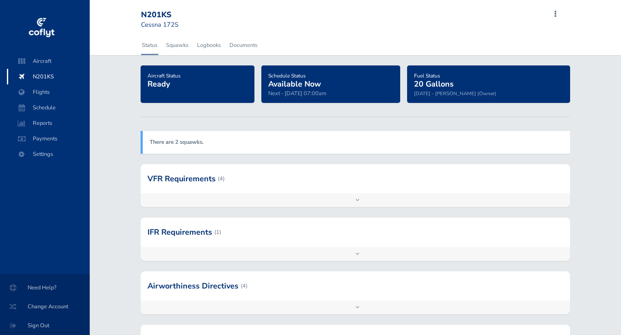 The height and width of the screenshot is (335, 621). I want to click on a: Logbooks, so click(209, 45).